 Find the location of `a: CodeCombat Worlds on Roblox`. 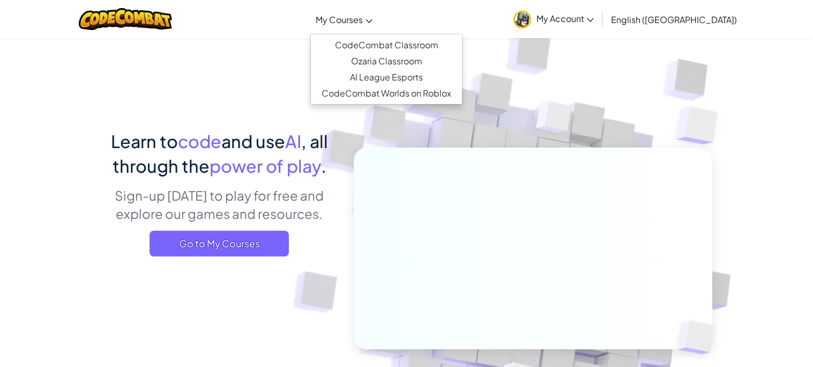

a: CodeCombat Worlds on Roblox is located at coordinates (386, 93).